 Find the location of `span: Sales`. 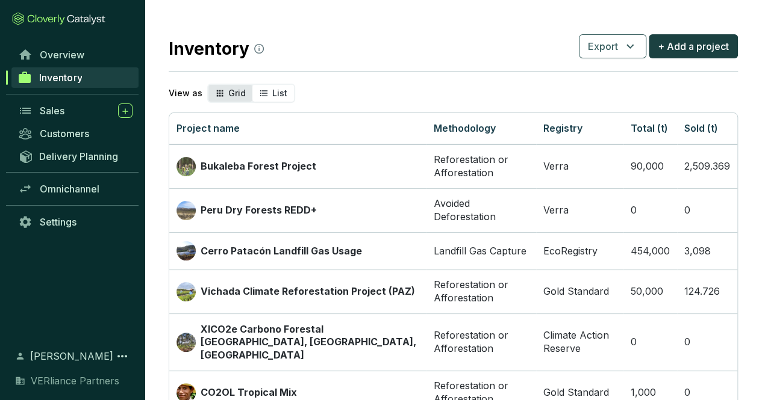

span: Sales is located at coordinates (52, 111).